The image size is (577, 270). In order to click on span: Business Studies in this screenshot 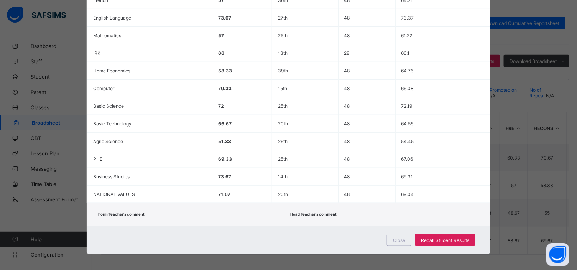, I will do `click(111, 176)`.